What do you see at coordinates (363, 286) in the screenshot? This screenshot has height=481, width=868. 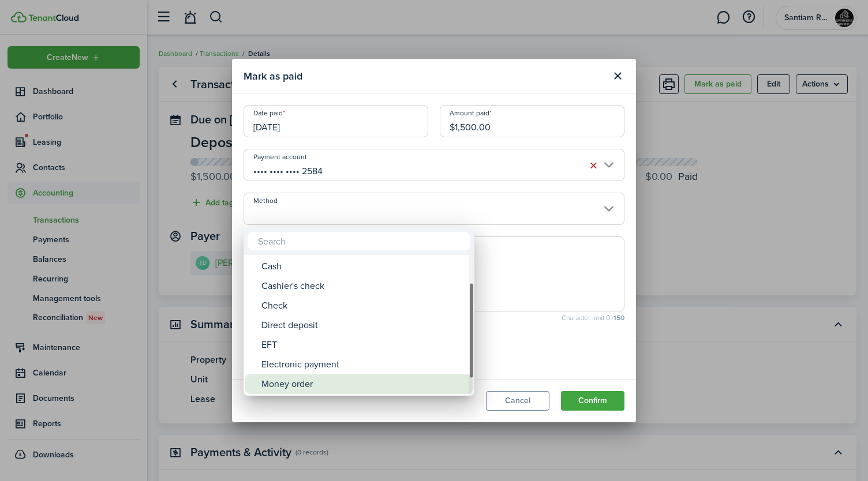 I see `div: Cashier's check` at bounding box center [363, 286].